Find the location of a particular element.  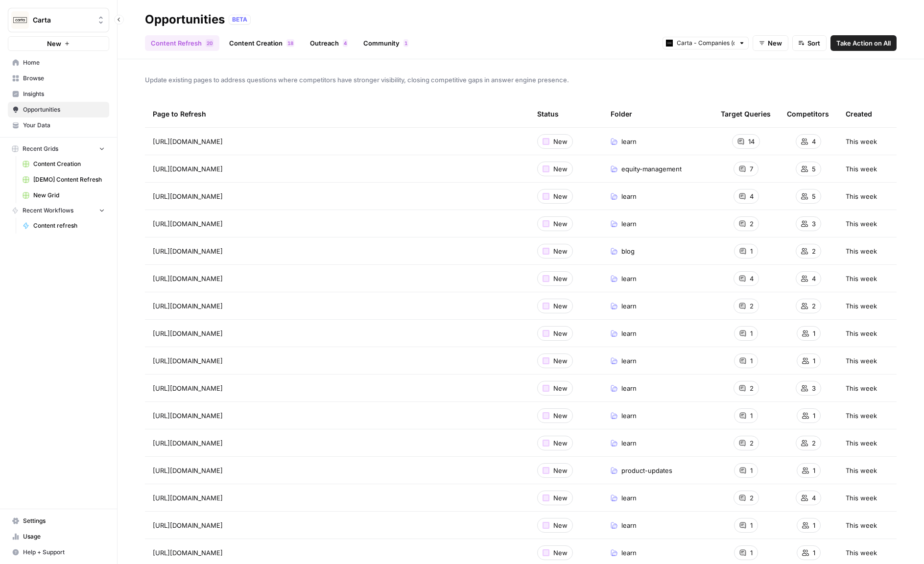

span: 14 is located at coordinates (751, 142).